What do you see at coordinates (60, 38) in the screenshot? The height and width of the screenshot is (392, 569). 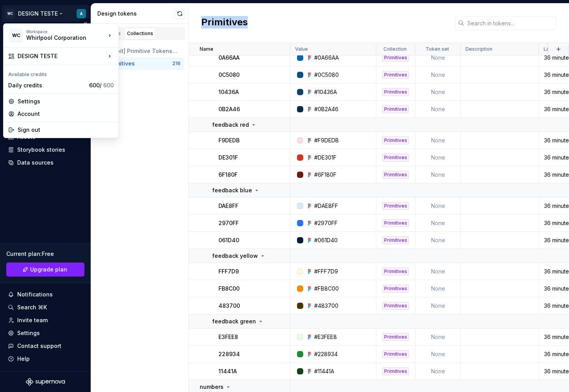 I see `div: Whirlpool Corporation` at bounding box center [60, 38].